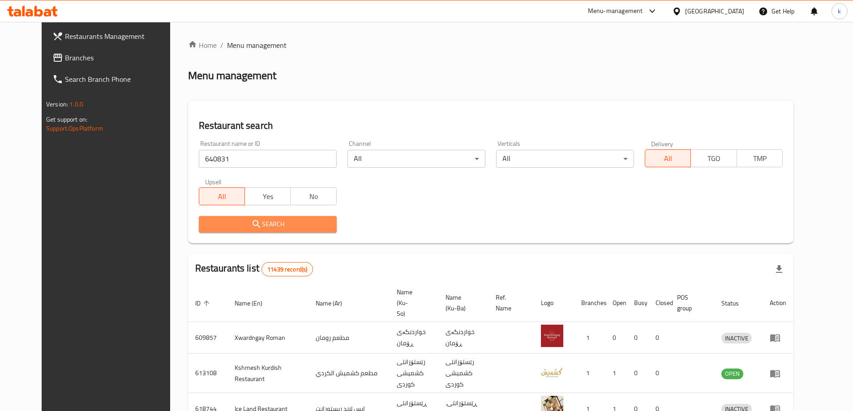  What do you see at coordinates (554, 303) in the screenshot?
I see `th: Logo` at bounding box center [554, 303].